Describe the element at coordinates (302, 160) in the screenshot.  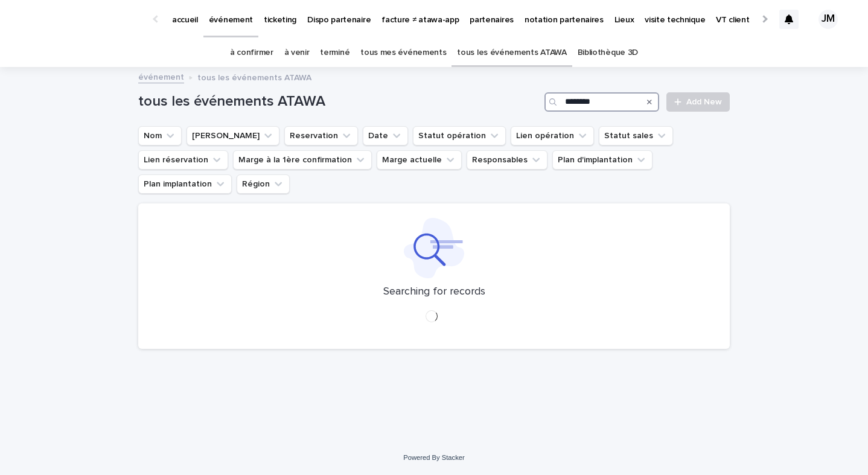
I see `button: Marge à la 1ère confirmation` at that location.